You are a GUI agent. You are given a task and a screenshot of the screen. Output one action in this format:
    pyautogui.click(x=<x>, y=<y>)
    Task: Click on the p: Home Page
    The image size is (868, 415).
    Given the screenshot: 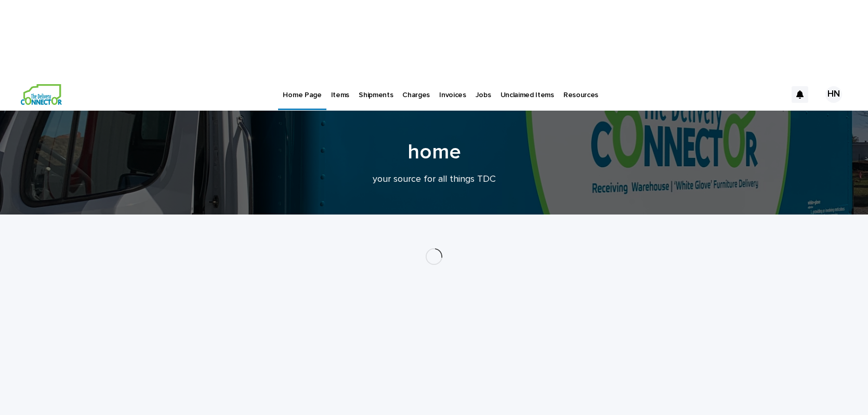 What is the action you would take?
    pyautogui.click(x=302, y=89)
    